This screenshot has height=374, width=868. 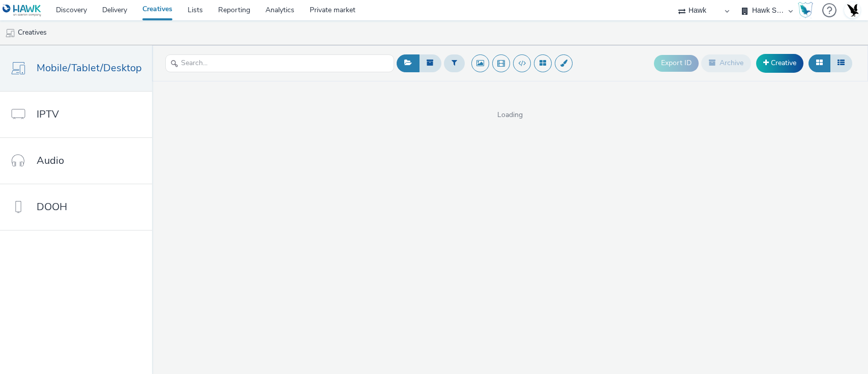 What do you see at coordinates (22, 10) in the screenshot?
I see `img: undefined Logo` at bounding box center [22, 10].